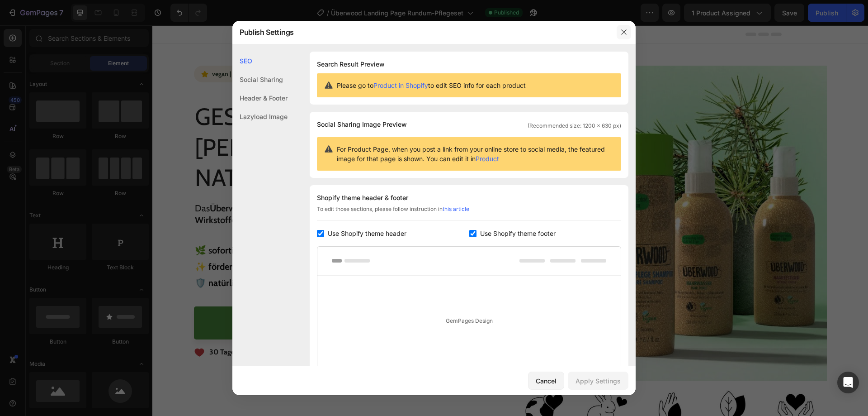 This screenshot has height=416, width=868. What do you see at coordinates (401, 85) in the screenshot?
I see `a: Product in Shopify` at bounding box center [401, 85].